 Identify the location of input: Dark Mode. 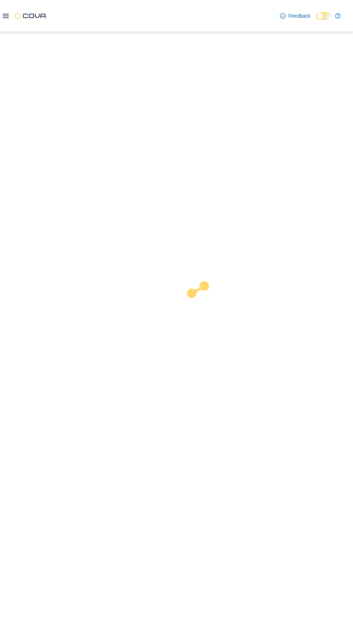
(324, 16).